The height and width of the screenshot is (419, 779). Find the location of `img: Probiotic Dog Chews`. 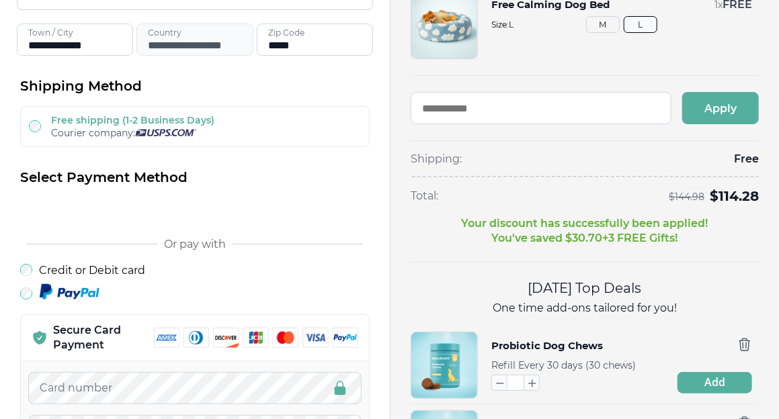

img: Probiotic Dog Chews is located at coordinates (444, 365).